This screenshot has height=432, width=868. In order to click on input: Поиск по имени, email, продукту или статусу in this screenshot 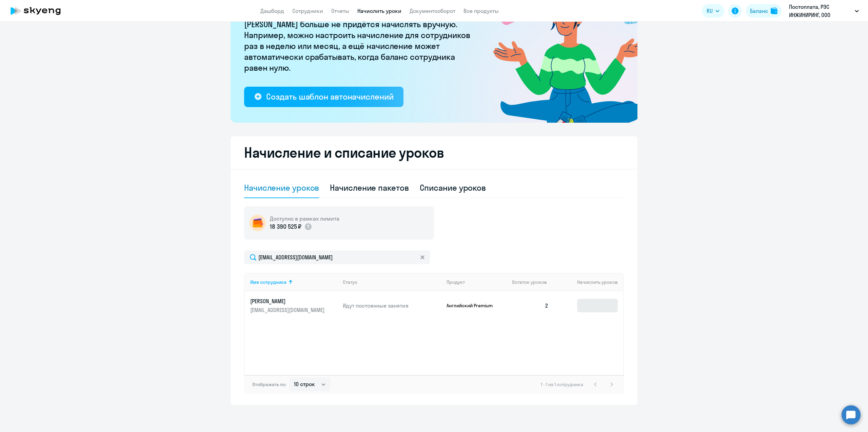, I will do `click(338, 257)`.